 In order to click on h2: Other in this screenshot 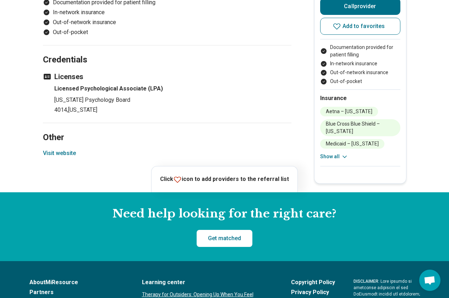, I will do `click(167, 129)`.